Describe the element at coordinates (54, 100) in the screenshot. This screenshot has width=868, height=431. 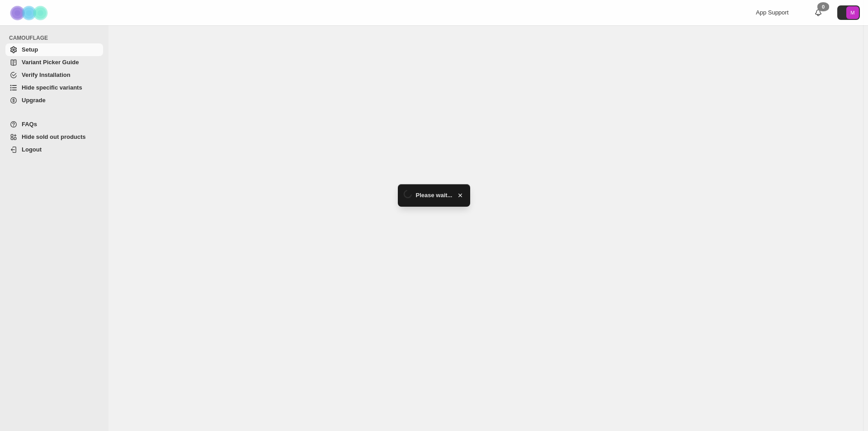
I see `a: Upgrade` at that location.